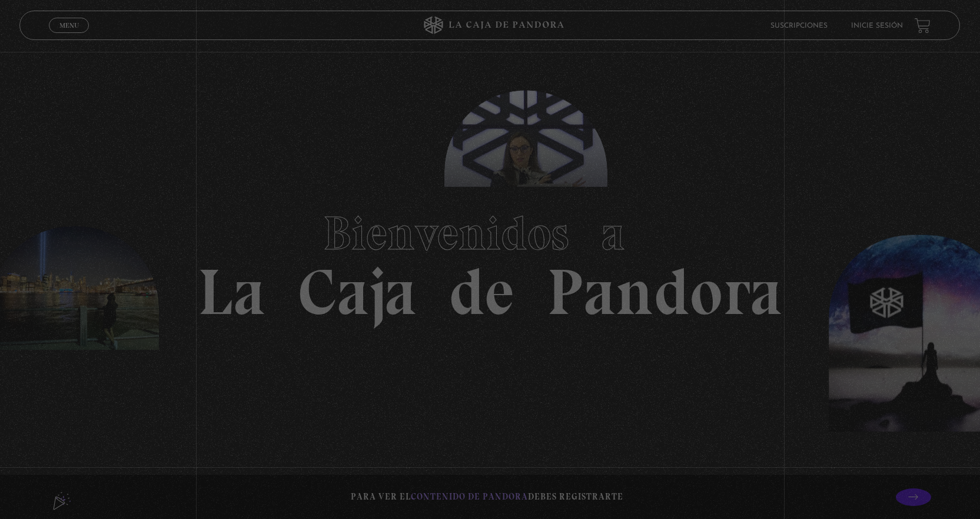  Describe the element at coordinates (487, 497) in the screenshot. I see `p: Para ver el debes registrarte` at that location.